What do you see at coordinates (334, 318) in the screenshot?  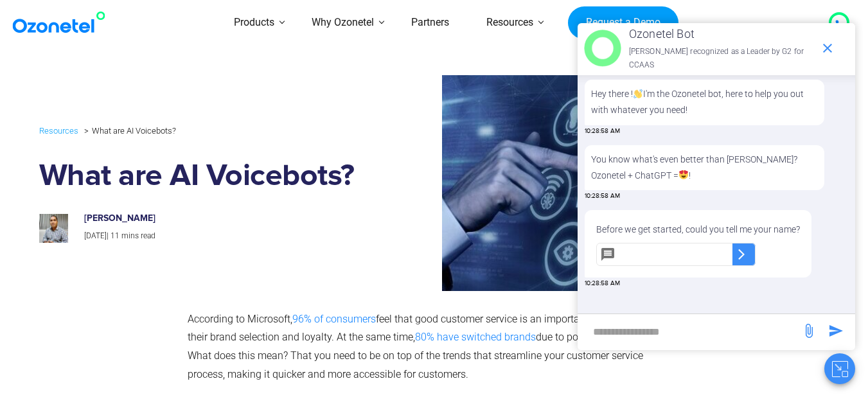 I see `a: 96% of consumers` at bounding box center [334, 318].